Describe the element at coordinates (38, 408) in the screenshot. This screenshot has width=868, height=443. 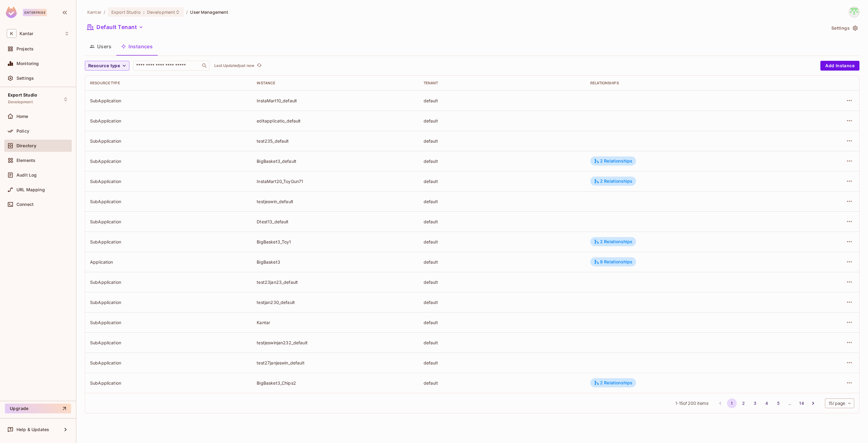
I see `button: Upgrade` at that location.